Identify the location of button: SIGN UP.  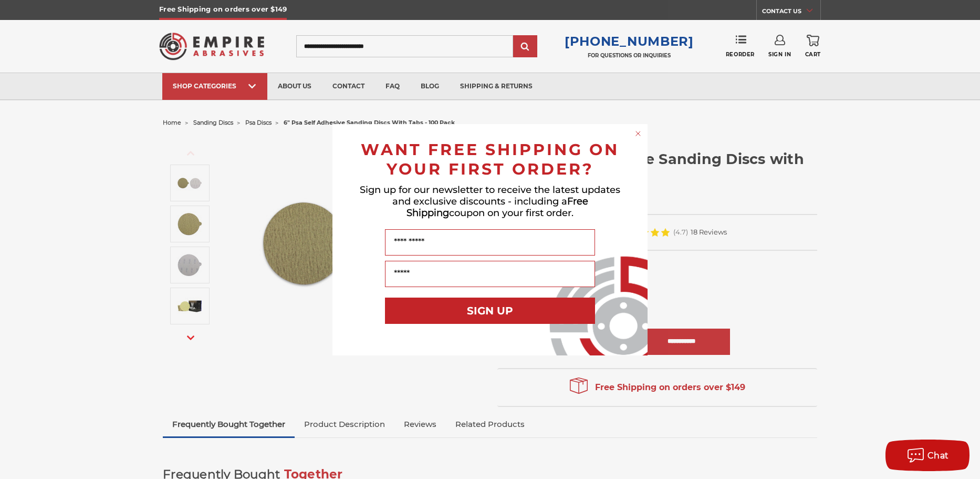
(490, 310).